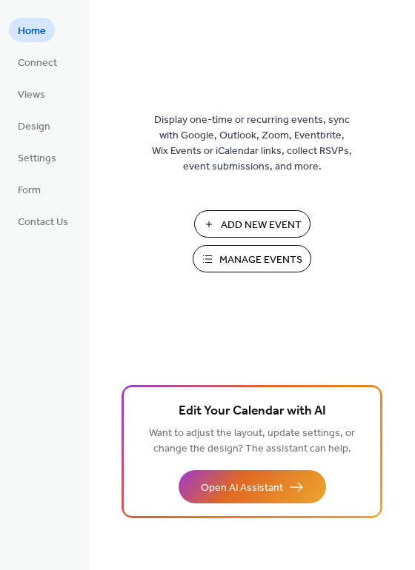 The image size is (415, 570). Describe the element at coordinates (29, 189) in the screenshot. I see `a: Form` at that location.